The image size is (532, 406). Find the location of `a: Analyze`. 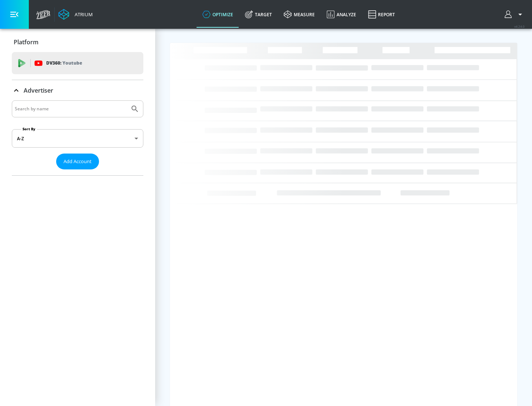

a: Analyze is located at coordinates (342, 14).